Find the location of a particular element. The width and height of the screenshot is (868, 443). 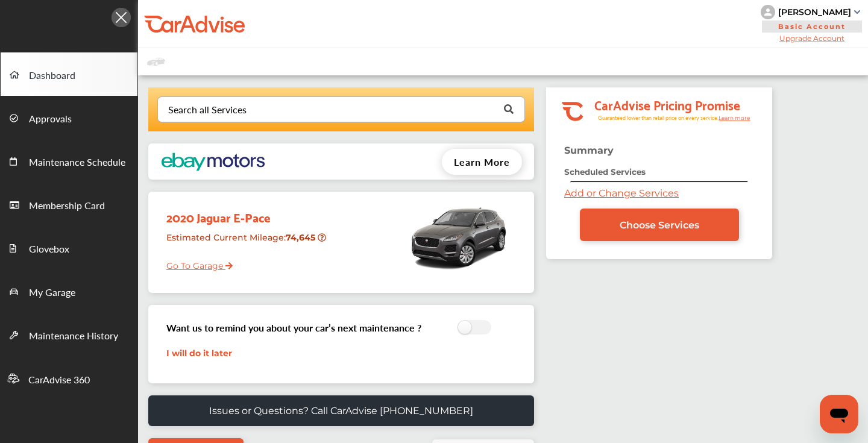

img: mobile_13148_st0640_046.jpg is located at coordinates (459, 237).